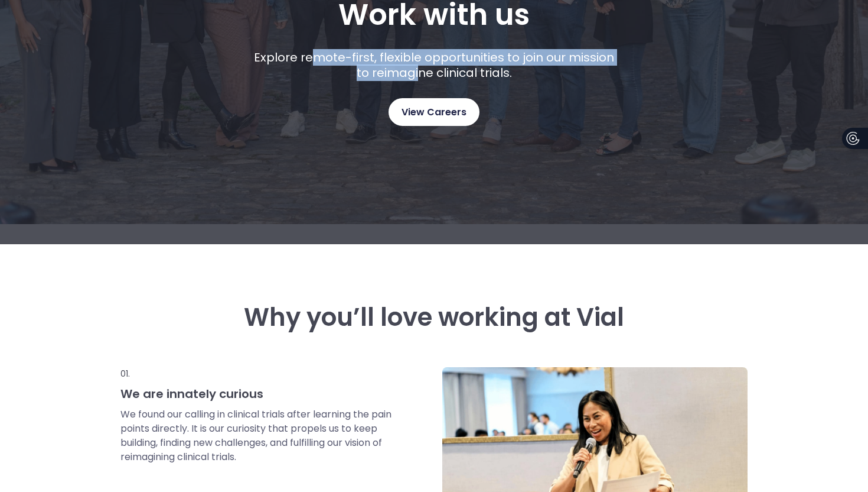 This screenshot has width=868, height=492. I want to click on h3: We are innately curious, so click(257, 394).